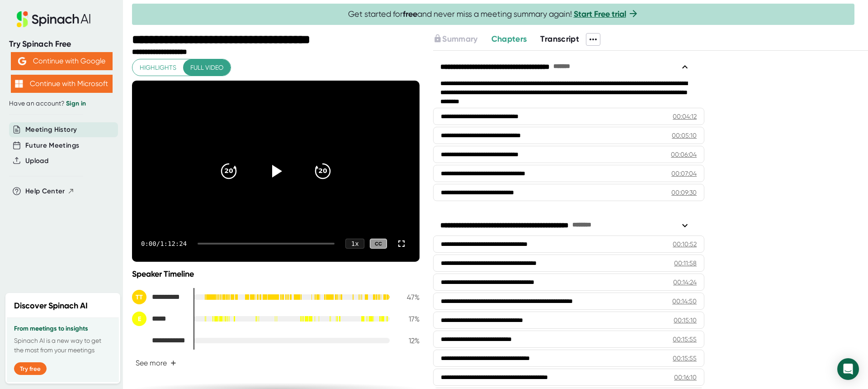  I want to click on div: Speaker Timeline, so click(276, 274).